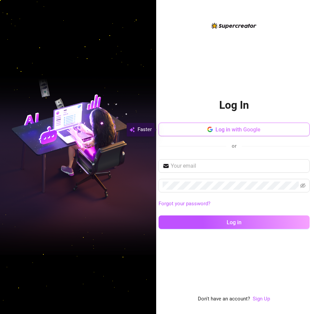  What do you see at coordinates (224, 299) in the screenshot?
I see `span: Don't have an account?` at bounding box center [224, 299].